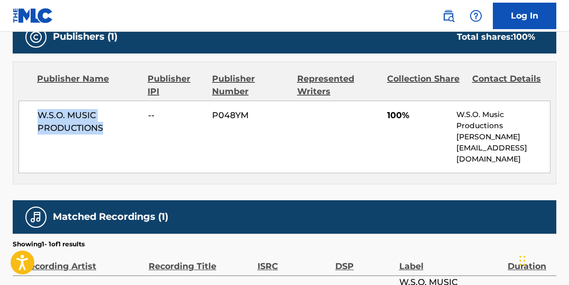 The height and width of the screenshot is (285, 569). I want to click on div: Duration, so click(529, 260).